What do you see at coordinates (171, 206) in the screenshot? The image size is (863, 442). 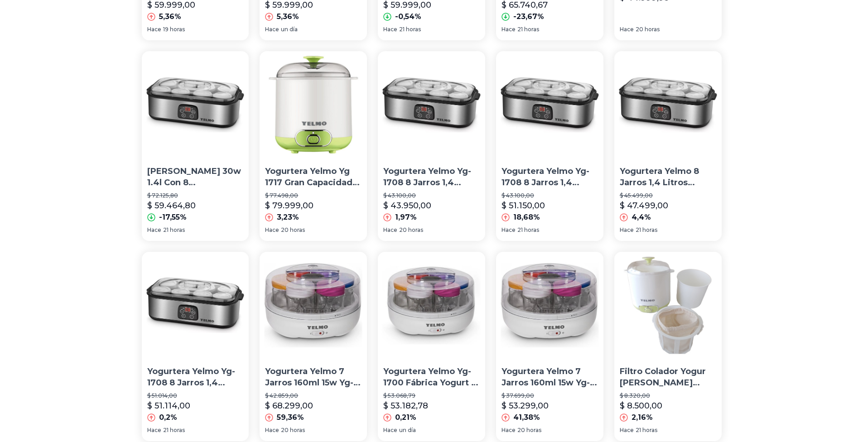 I see `p: $ 59.464,80` at bounding box center [171, 206].